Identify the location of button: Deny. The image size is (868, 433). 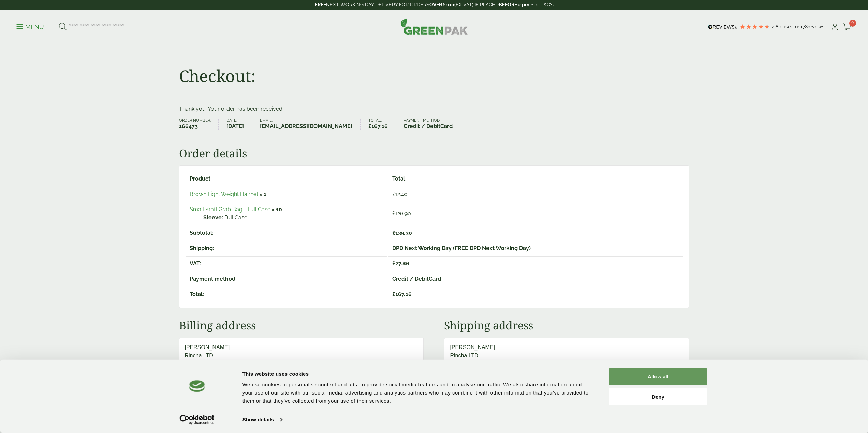
(658, 397).